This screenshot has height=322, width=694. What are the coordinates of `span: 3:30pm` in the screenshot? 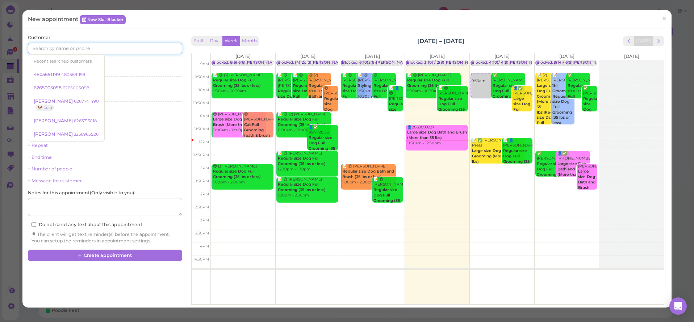 It's located at (202, 233).